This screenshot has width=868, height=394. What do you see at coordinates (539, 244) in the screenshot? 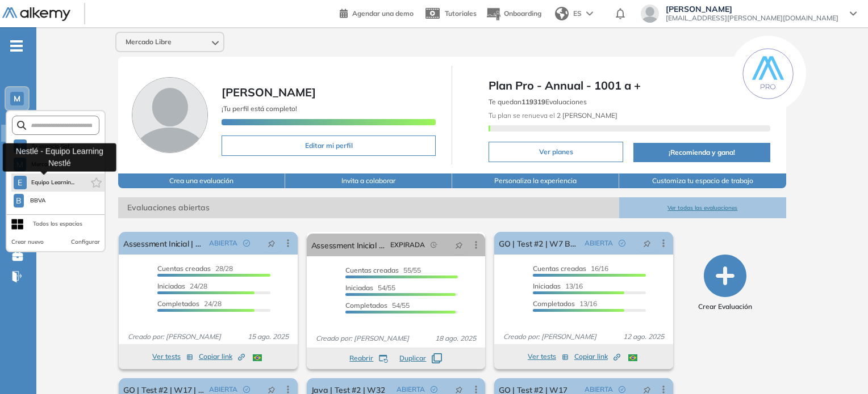
I see `a: GO | Test #2 | W7 BR V2` at bounding box center [539, 244].